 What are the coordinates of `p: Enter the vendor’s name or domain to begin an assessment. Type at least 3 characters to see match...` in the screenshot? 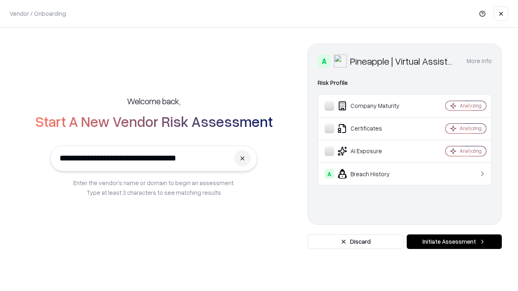 It's located at (154, 188).